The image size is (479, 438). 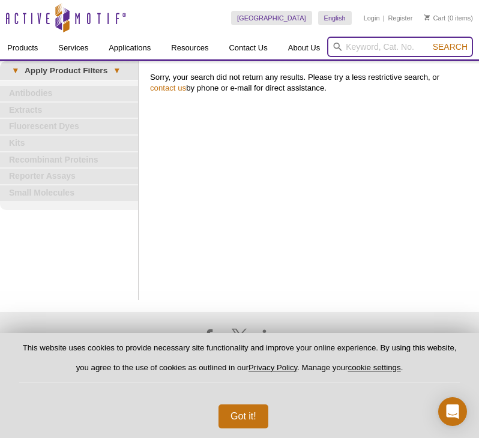 What do you see at coordinates (453, 412) in the screenshot?
I see `div: Open Intercom Messenger` at bounding box center [453, 412].